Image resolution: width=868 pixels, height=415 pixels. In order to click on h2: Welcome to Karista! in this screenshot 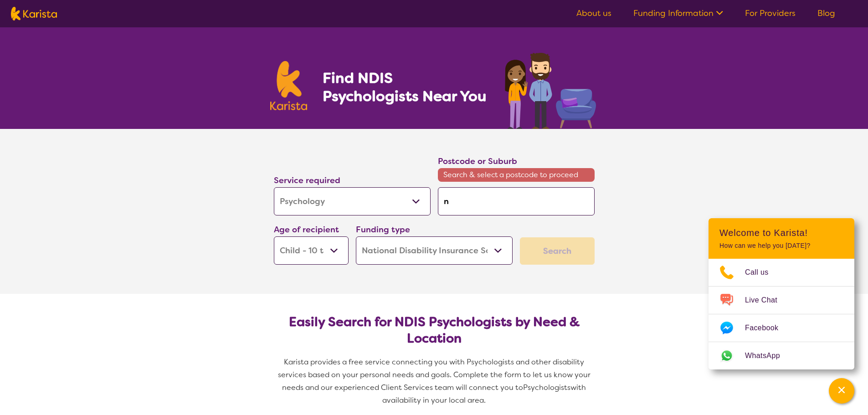, I will do `click(782, 232)`.